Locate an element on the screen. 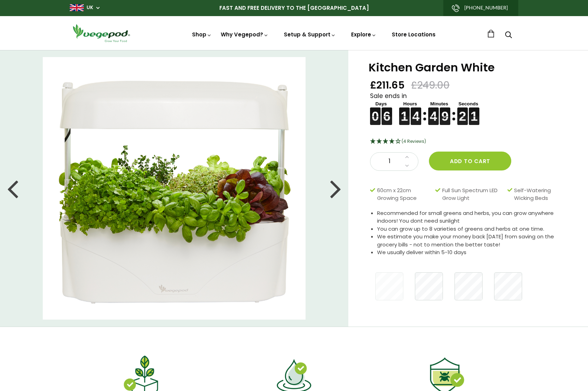 The image size is (588, 391). button: Add to cart is located at coordinates (470, 161).